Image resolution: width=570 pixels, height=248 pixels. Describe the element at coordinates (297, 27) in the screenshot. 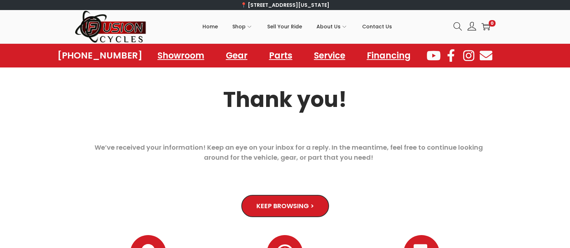

I see `nav: Primary navigation` at that location.